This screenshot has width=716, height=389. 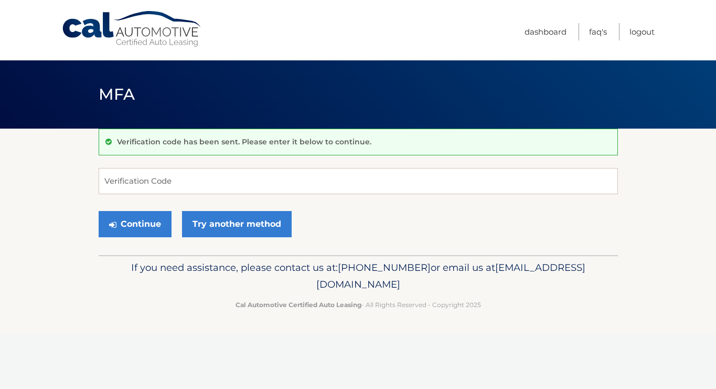 I want to click on button: Continue, so click(x=135, y=224).